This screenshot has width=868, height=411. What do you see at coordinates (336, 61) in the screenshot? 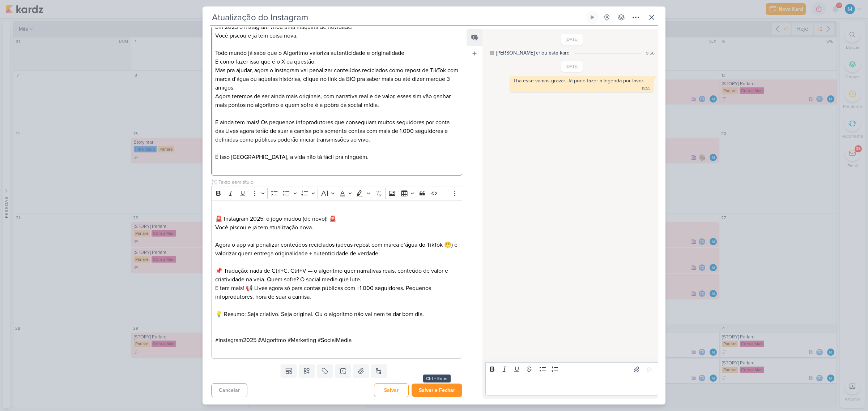
I see `p: E como fazer isso que é o X da questão.` at bounding box center [336, 61].